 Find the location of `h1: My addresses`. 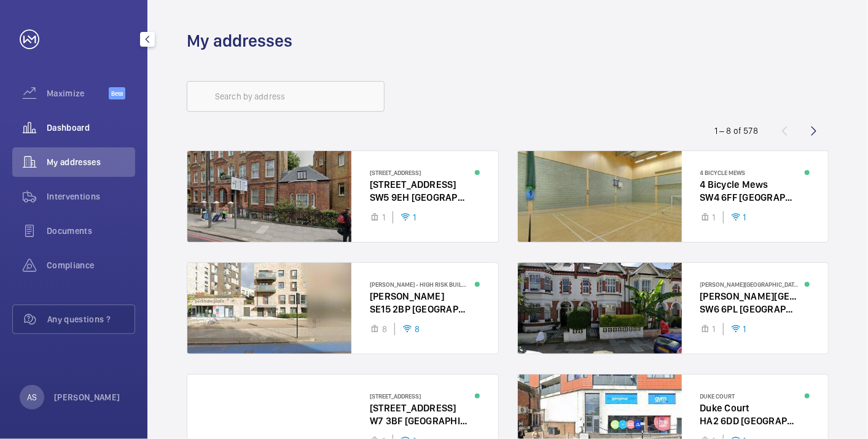

h1: My addresses is located at coordinates (240, 40).